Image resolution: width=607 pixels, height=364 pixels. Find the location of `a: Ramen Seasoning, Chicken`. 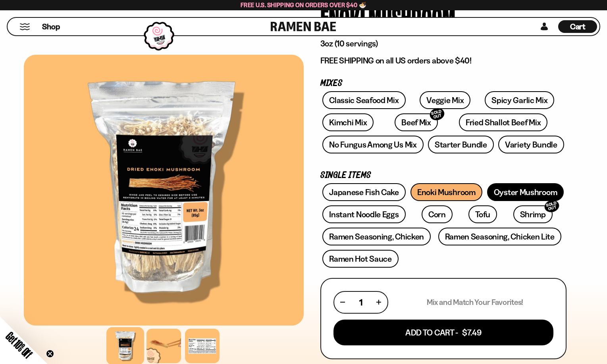

a: Ramen Seasoning, Chicken is located at coordinates (377, 236).